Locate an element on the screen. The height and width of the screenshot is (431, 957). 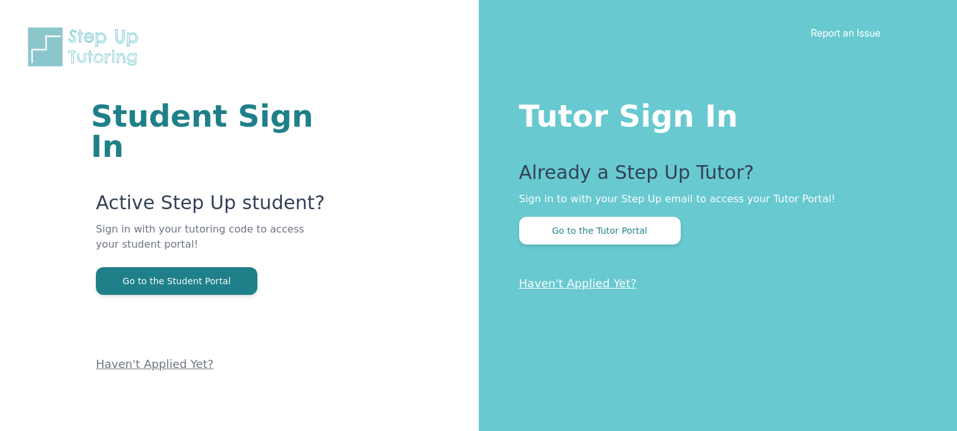
a: Report an Issue is located at coordinates (845, 33).